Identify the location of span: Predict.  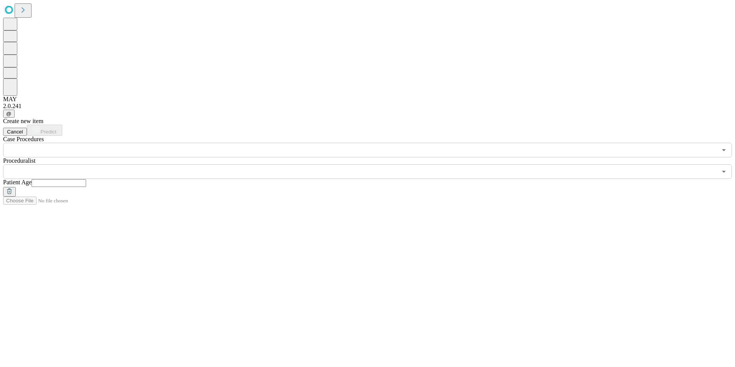
(48, 132).